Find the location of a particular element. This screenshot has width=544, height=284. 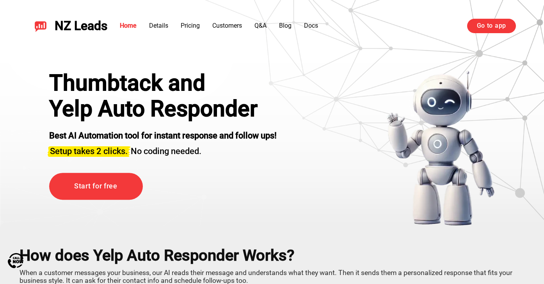

a: Blog is located at coordinates (285, 25).